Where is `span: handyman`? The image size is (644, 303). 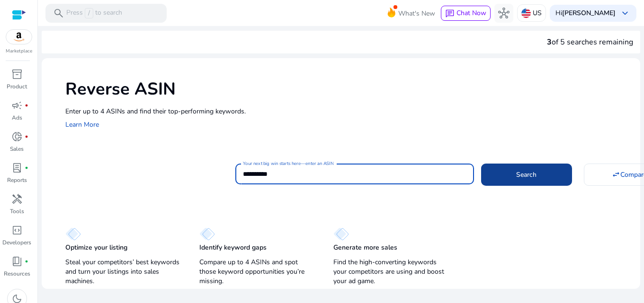 span: handyman is located at coordinates (17, 199).